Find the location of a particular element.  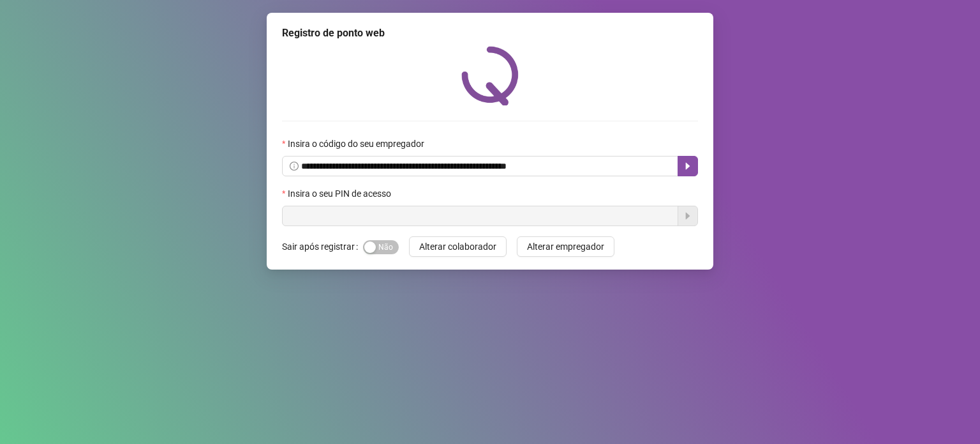

label: Sair após registrar is located at coordinates (322, 246).